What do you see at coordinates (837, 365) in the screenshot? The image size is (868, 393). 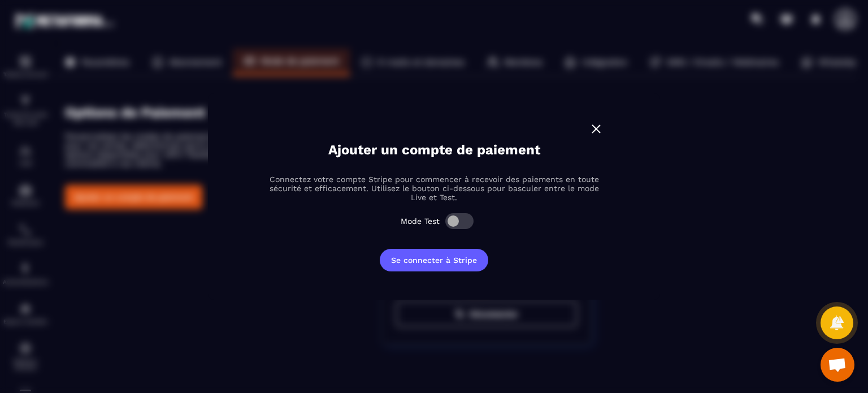 I see `div: Ouvrir le chat` at bounding box center [837, 365].